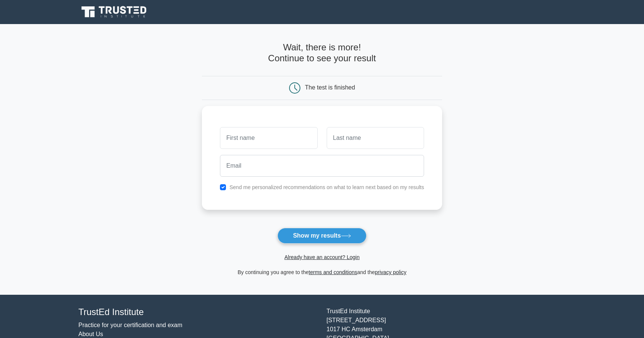 The width and height of the screenshot is (644, 338). I want to click on div: The test is finished, so click(330, 87).